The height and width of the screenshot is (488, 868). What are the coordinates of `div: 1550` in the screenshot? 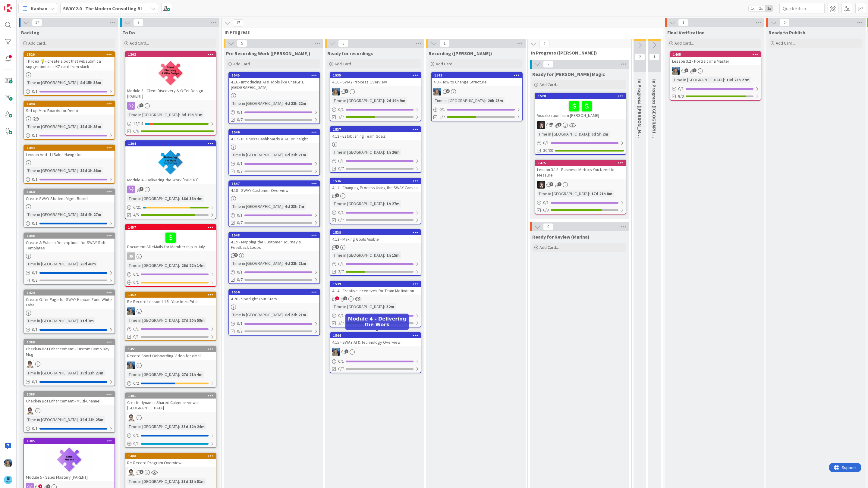 It's located at (275, 293).